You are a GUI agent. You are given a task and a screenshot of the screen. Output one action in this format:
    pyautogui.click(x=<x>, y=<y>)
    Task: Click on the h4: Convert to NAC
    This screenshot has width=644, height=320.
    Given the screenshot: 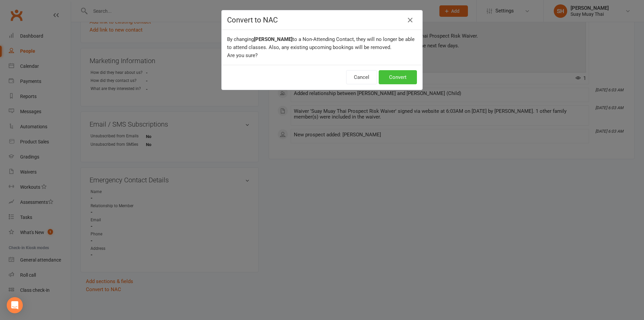 What is the action you would take?
    pyautogui.click(x=322, y=20)
    